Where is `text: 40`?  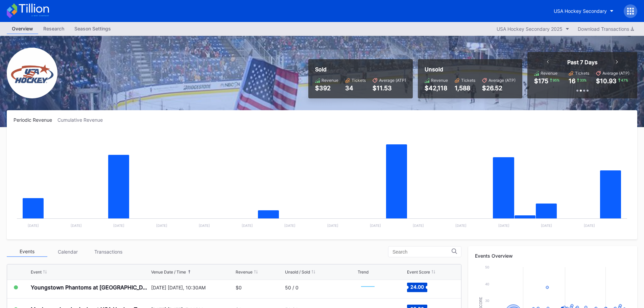 text: 40 is located at coordinates (487, 284).